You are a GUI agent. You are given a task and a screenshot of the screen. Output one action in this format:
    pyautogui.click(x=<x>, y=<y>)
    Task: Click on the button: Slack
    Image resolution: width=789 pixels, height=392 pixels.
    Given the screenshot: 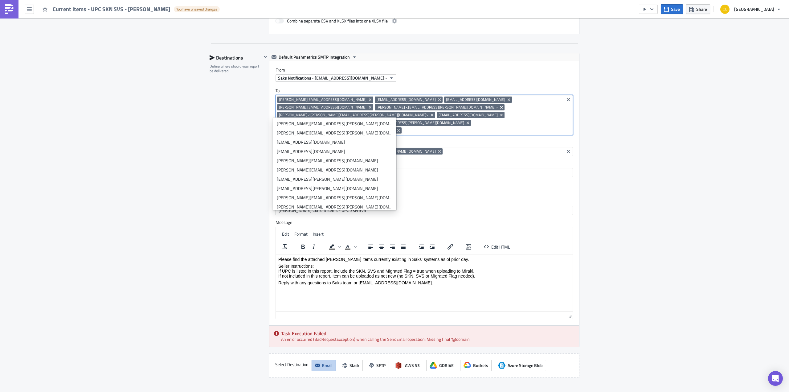 What is the action you would take?
    pyautogui.click(x=351, y=365)
    